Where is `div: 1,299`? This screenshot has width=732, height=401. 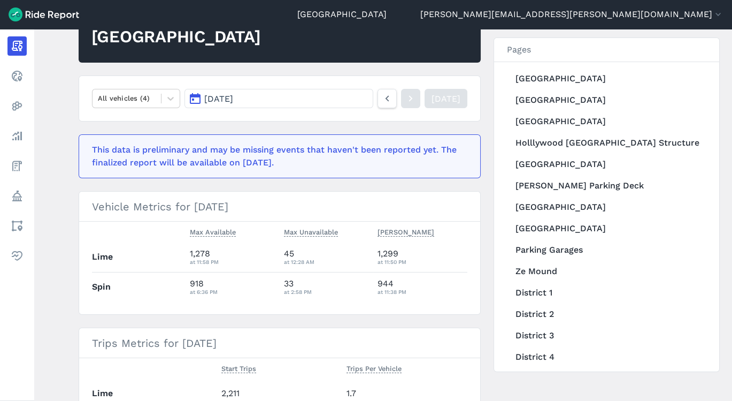 div: 1,299 is located at coordinates (422, 257).